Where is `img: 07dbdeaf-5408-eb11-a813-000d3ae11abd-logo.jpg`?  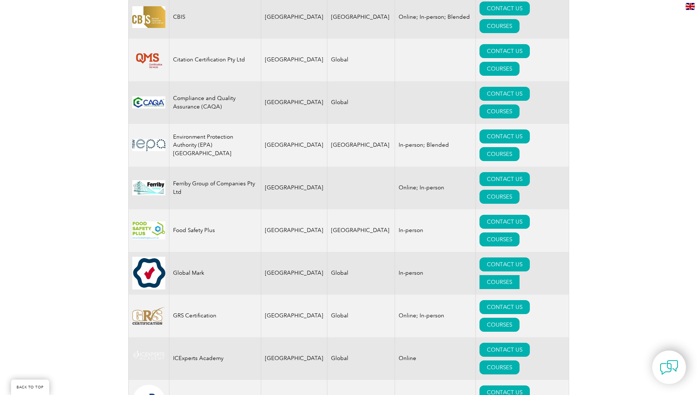
img: 07dbdeaf-5408-eb11-a813-000d3ae11abd-logo.jpg is located at coordinates (149, 17).